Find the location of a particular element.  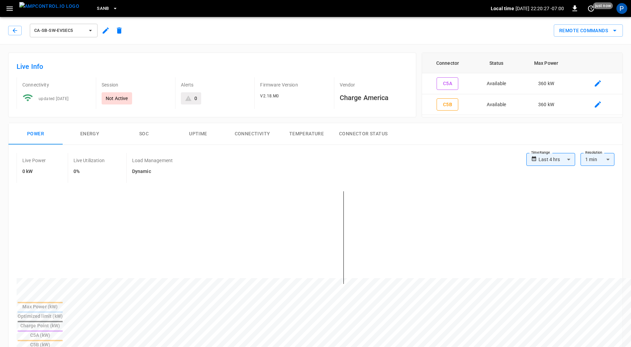

h6: Live Info is located at coordinates (212, 66).